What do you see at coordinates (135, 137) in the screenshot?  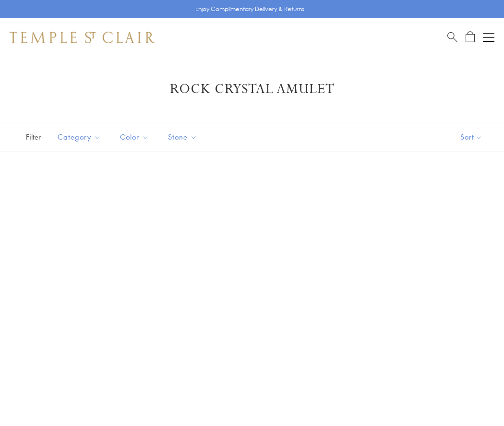 I see `span: Color` at bounding box center [135, 137].